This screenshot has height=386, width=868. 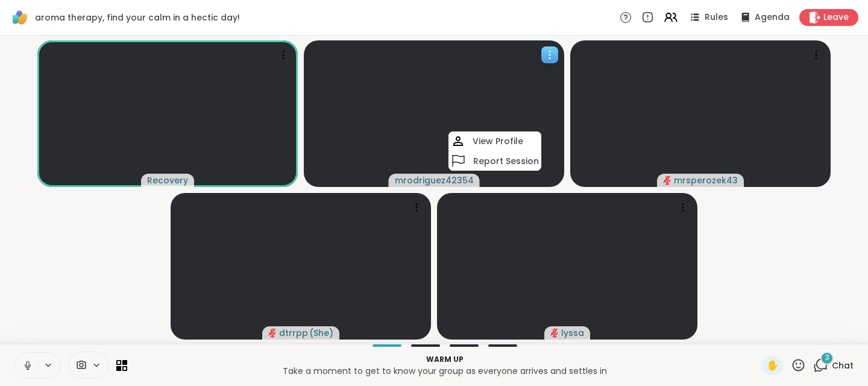 I want to click on p: Warm up, so click(x=444, y=359).